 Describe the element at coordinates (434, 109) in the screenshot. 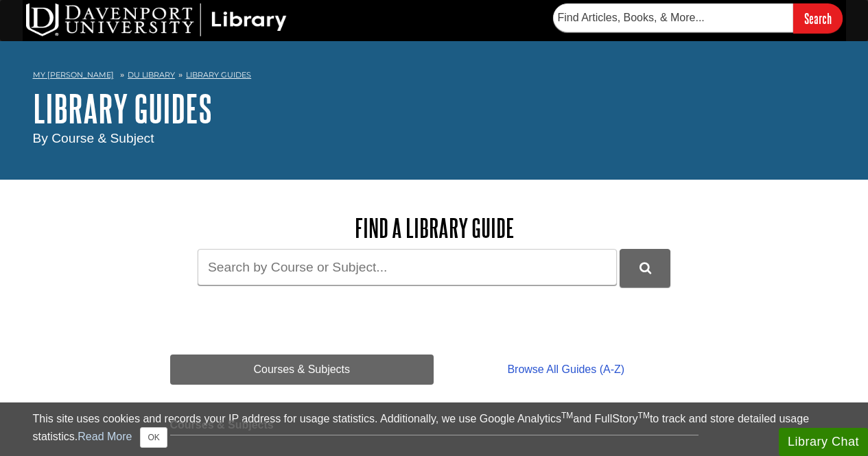

I see `h1: Library Guides` at that location.